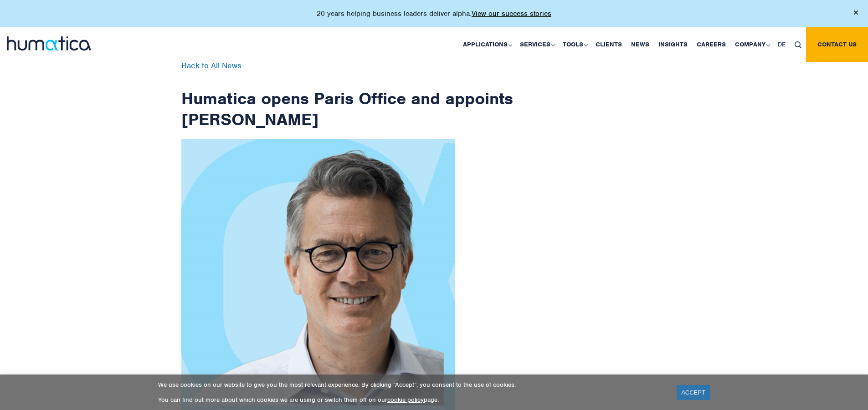  I want to click on p: You can find out more about which cookies we are using or switch them off on our page., so click(412, 400).